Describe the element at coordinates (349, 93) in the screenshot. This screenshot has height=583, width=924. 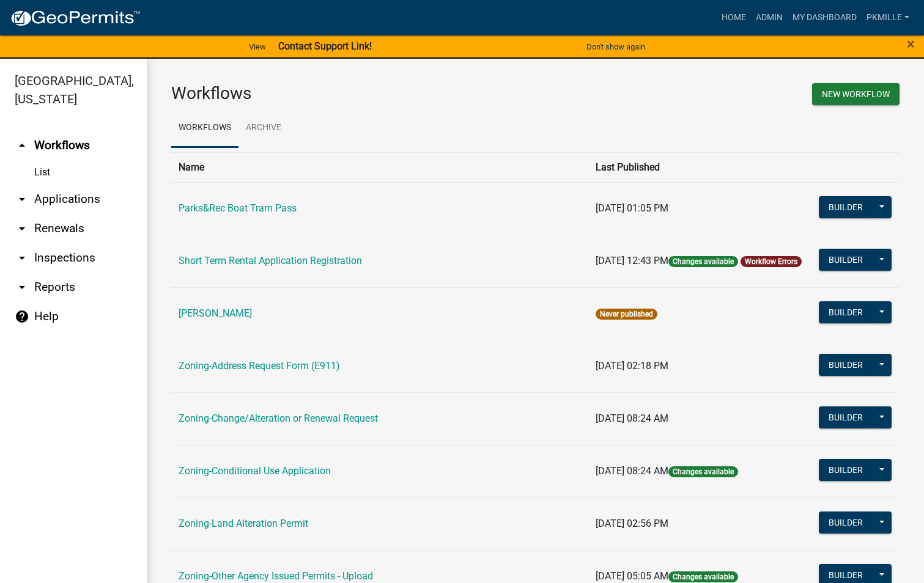
I see `h3: Workflows` at that location.